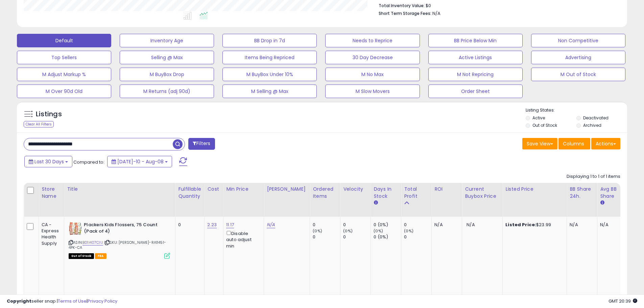  What do you see at coordinates (534, 225) in the screenshot?
I see `div: $23.99` at bounding box center [534, 225].